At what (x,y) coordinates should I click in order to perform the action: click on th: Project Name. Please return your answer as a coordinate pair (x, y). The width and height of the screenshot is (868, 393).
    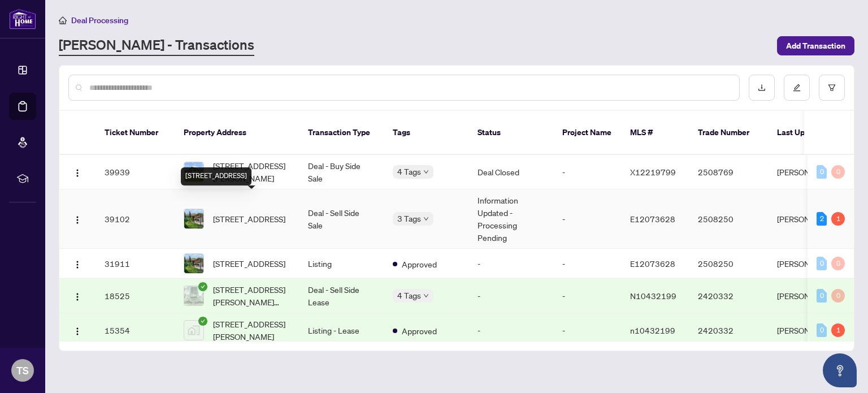
    Looking at the image, I should click on (587, 133).